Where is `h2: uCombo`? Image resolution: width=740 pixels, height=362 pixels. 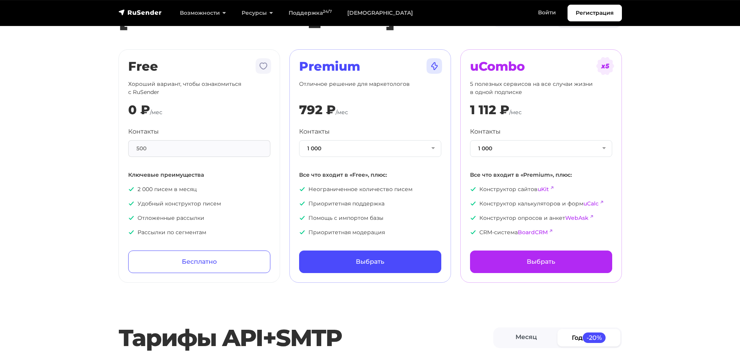
h2: uCombo is located at coordinates (541, 66).